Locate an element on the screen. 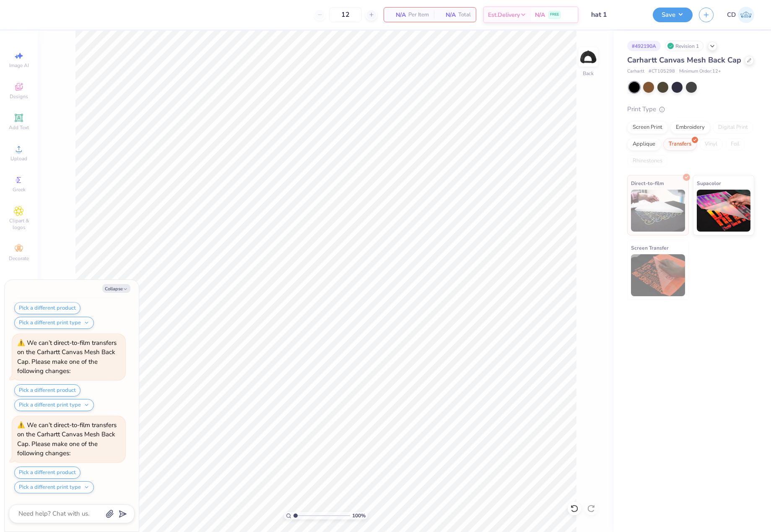 The image size is (771, 532). div: # 492190A is located at coordinates (644, 46).